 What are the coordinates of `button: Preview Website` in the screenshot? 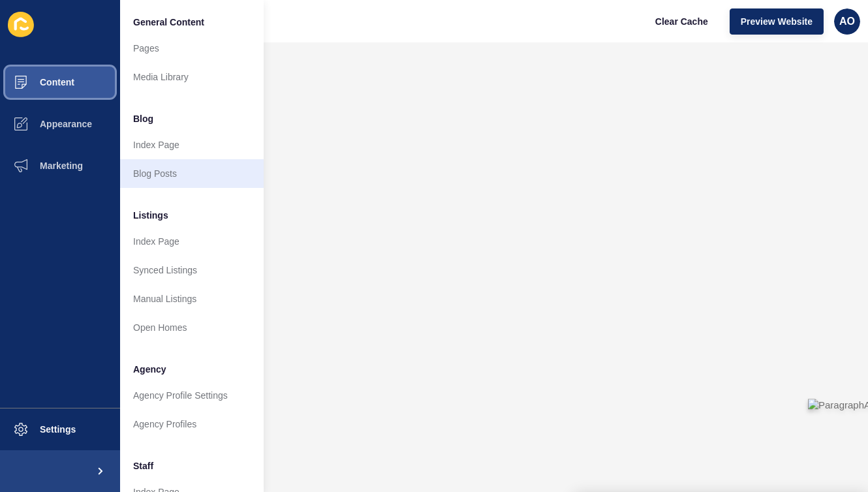 It's located at (776, 21).